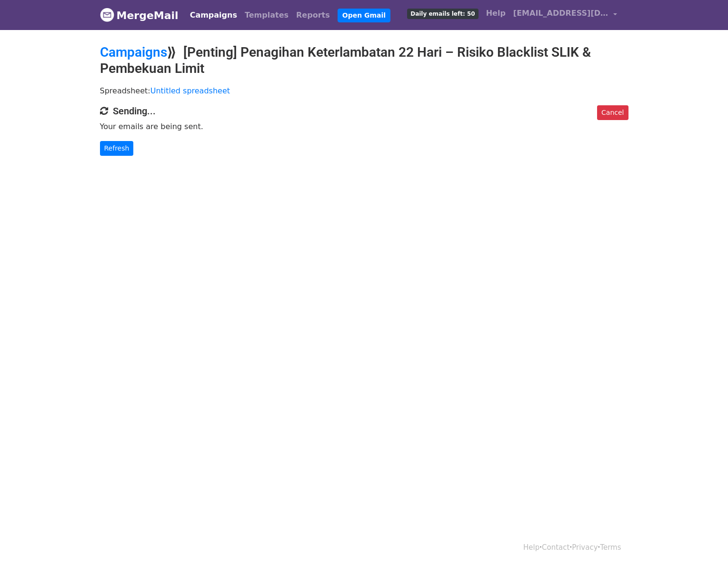 The image size is (728, 566). What do you see at coordinates (364, 15) in the screenshot?
I see `a: Open Gmail` at bounding box center [364, 15].